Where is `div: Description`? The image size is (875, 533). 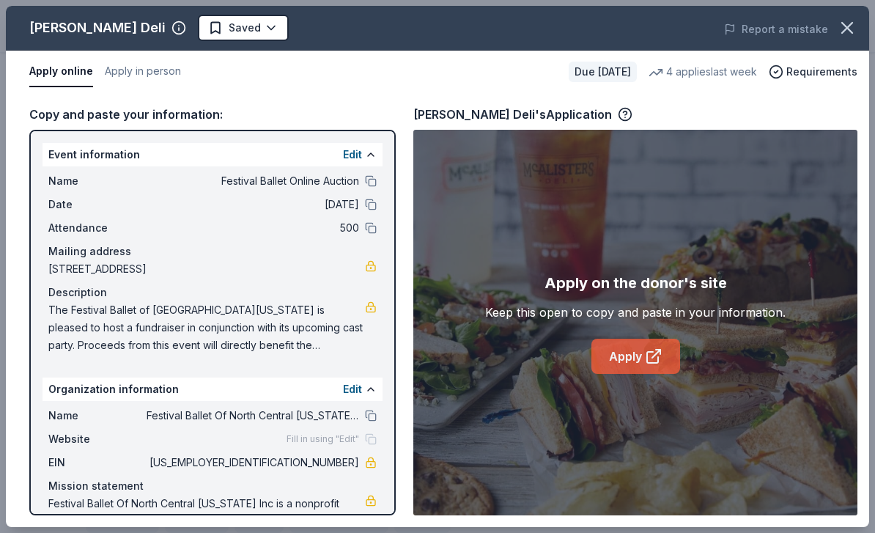
div: Description is located at coordinates (213, 293).